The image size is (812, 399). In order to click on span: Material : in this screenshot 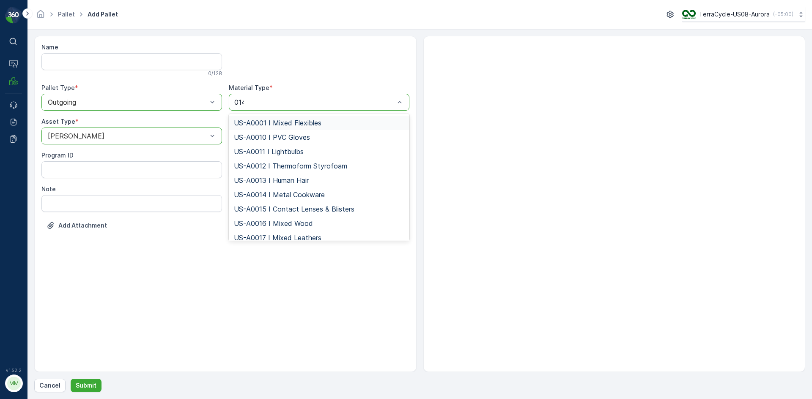, I will do `click(22, 212)`.